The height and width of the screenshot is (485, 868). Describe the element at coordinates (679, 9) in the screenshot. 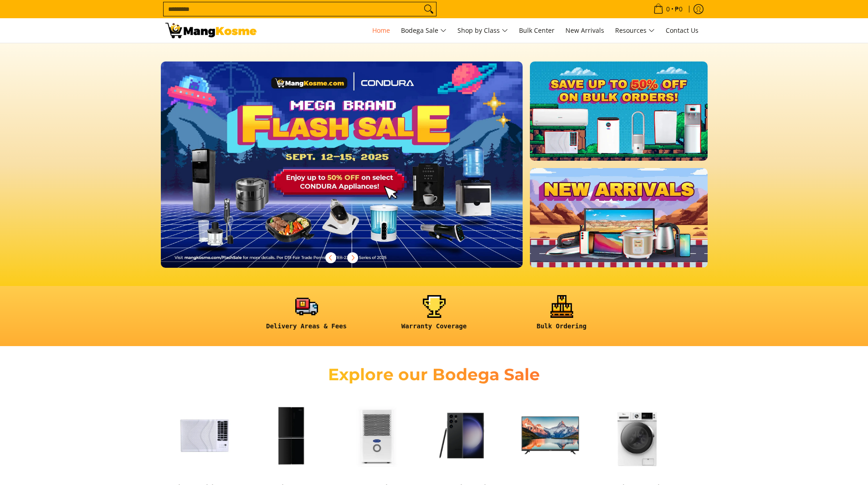

I see `span: ₱0` at that location.